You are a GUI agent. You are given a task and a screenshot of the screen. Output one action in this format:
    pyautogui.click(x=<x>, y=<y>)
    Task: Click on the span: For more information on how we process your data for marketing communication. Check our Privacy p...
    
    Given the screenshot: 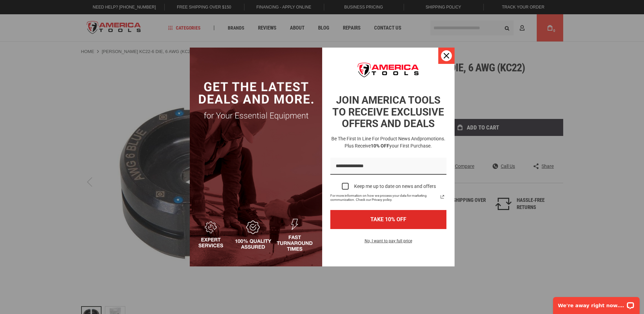 What is the action you would take?
    pyautogui.click(x=384, y=198)
    